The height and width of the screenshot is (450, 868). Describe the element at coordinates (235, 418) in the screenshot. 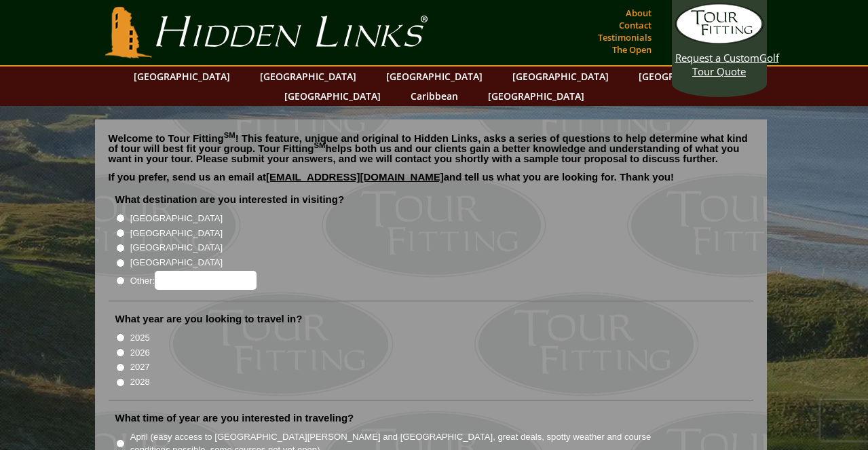

I see `label: What time of year are you interested in traveling?` at that location.